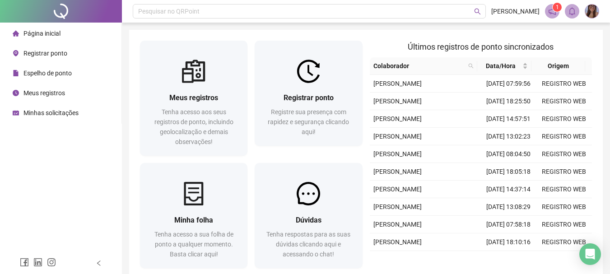  Describe the element at coordinates (572, 11) in the screenshot. I see `span: bell` at that location.